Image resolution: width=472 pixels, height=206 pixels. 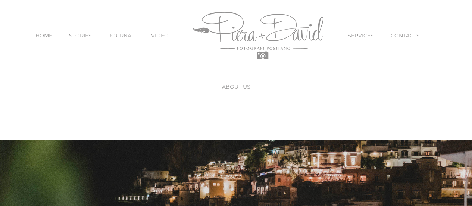 What do you see at coordinates (236, 87) in the screenshot?
I see `span: ABOUT US` at bounding box center [236, 87].